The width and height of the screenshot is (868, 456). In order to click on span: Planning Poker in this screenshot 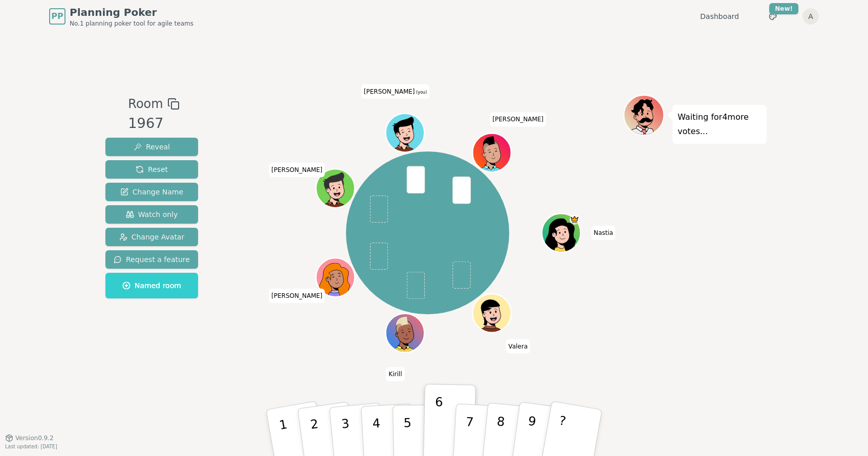, I will do `click(132, 12)`.